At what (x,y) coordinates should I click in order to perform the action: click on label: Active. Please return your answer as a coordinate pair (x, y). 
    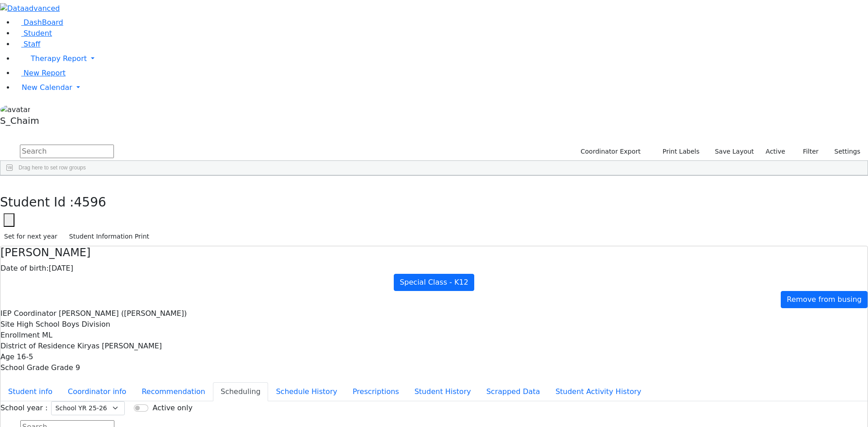
    Looking at the image, I should click on (775, 152).